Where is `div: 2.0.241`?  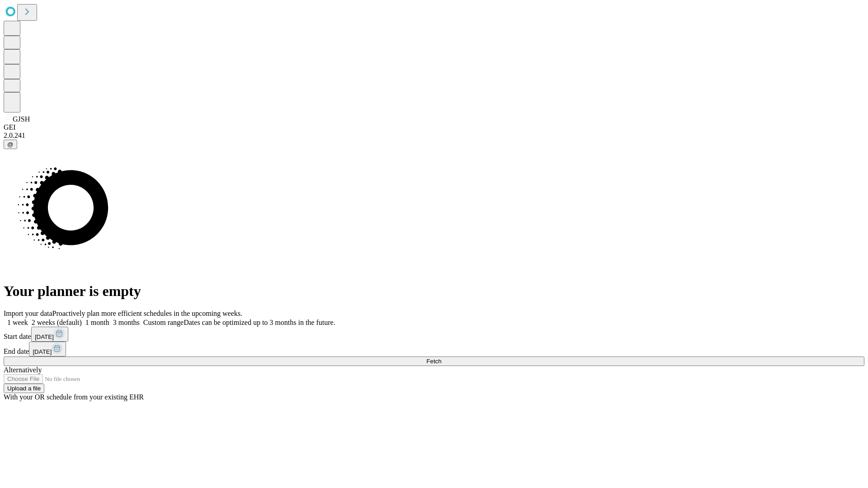
div: 2.0.241 is located at coordinates (434, 136).